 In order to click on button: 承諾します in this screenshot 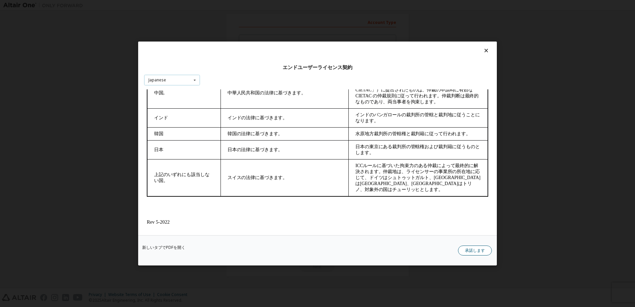, I will do `click(475, 250)`.